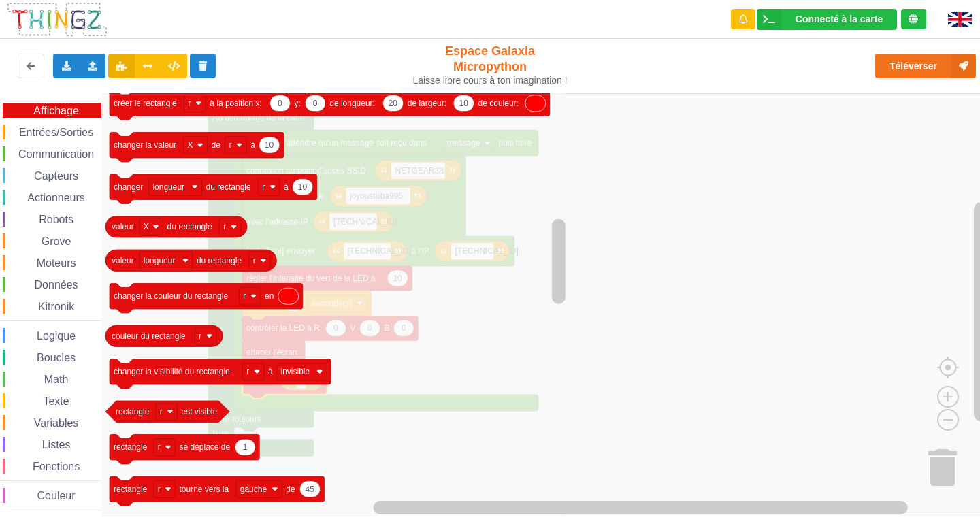 The image size is (980, 526). Describe the element at coordinates (204, 447) in the screenshot. I see `text: se déplace de` at that location.